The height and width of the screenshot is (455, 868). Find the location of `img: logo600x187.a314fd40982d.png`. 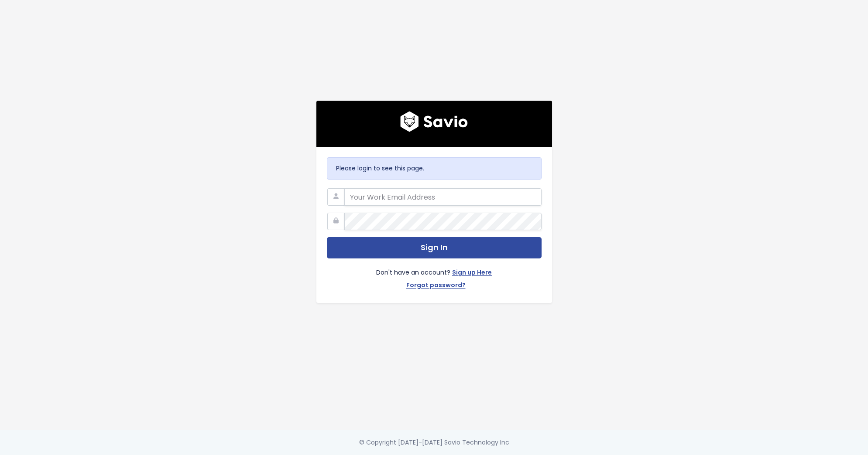

img: logo600x187.a314fd40982d.png is located at coordinates (434, 122).